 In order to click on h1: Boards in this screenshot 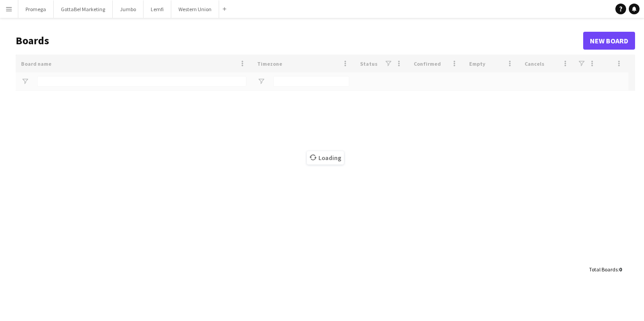, I will do `click(299, 40)`.